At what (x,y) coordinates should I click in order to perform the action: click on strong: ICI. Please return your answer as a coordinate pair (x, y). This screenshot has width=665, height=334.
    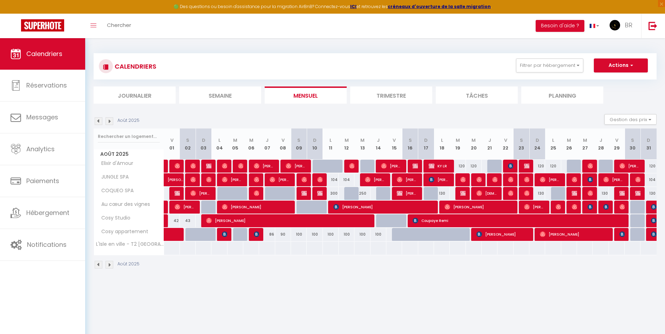
    Looking at the image, I should click on (353, 6).